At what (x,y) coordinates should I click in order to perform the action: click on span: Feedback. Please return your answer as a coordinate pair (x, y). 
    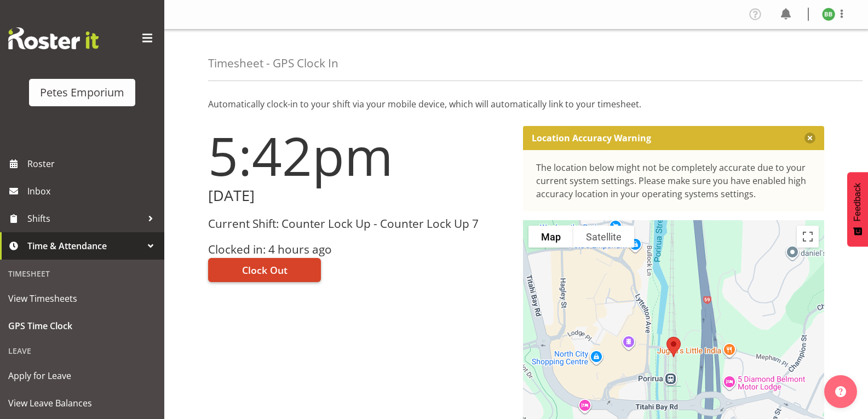
    Looking at the image, I should click on (858, 202).